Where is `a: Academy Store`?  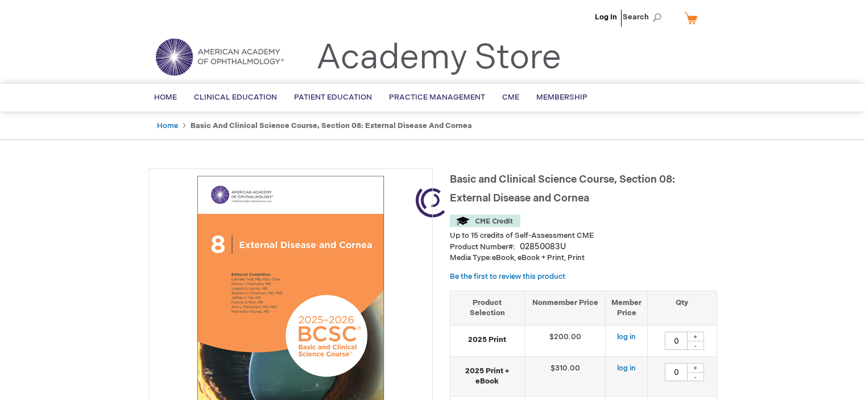 a: Academy Store is located at coordinates (438, 58).